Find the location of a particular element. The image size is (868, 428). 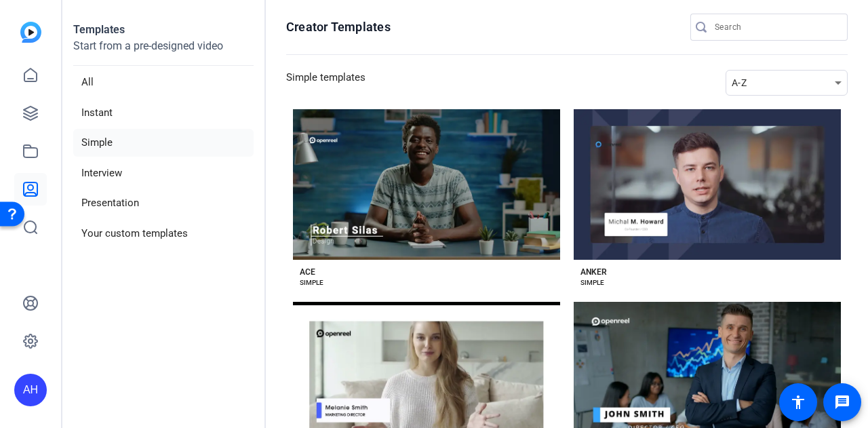

h1: Creator Templates is located at coordinates (338, 27).